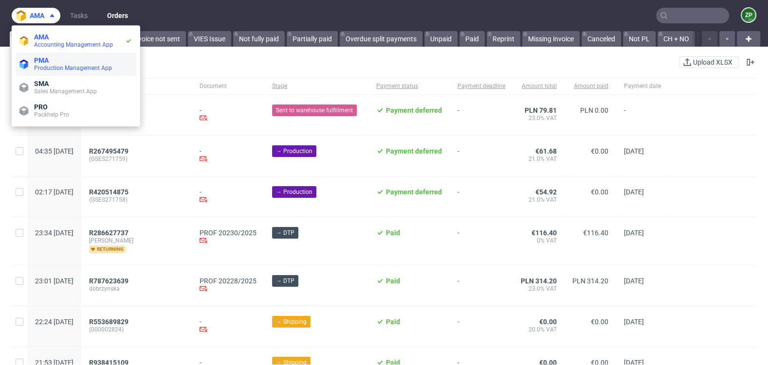 This screenshot has height=365, width=768. I want to click on img: logo, so click(23, 16).